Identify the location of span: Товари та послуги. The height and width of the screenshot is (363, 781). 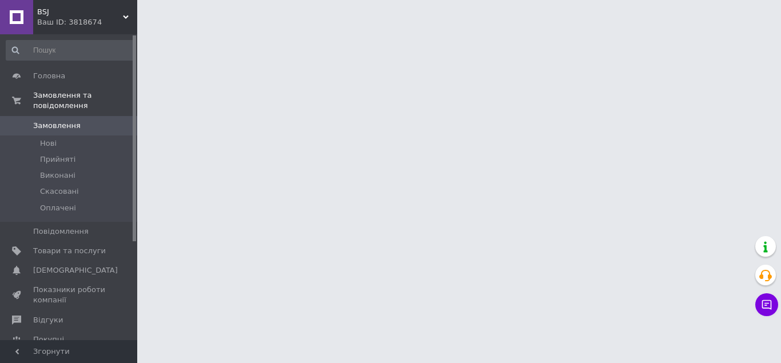
(69, 251).